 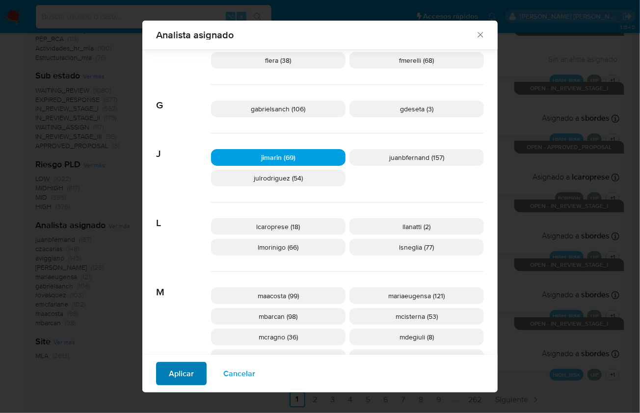 I want to click on span: micaelgonzal (28), so click(x=278, y=358).